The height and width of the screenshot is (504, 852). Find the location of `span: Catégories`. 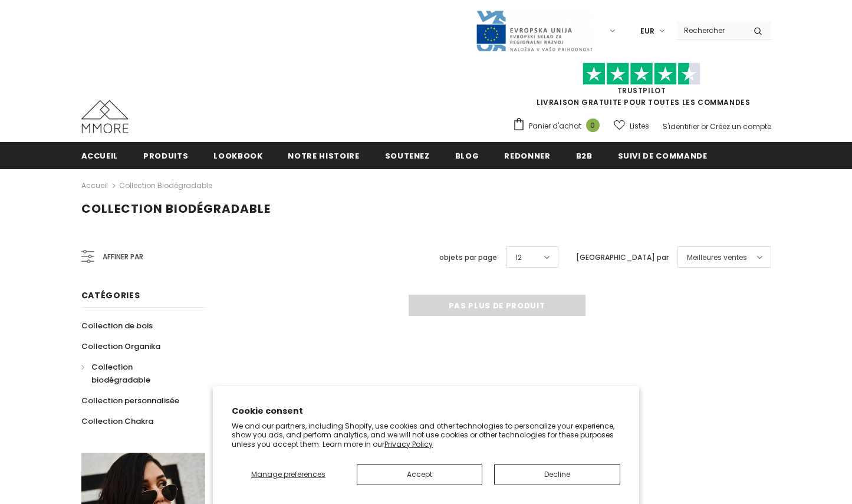

span: Catégories is located at coordinates (110, 295).